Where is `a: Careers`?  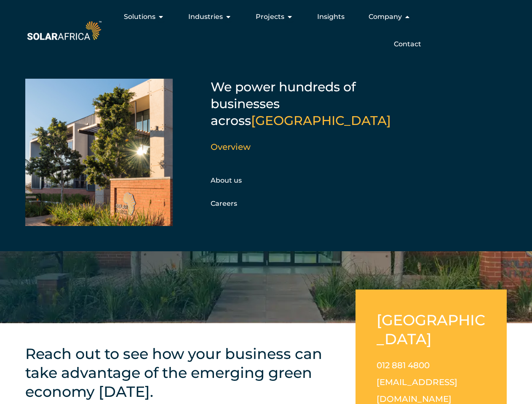
a: Careers is located at coordinates (224, 203).